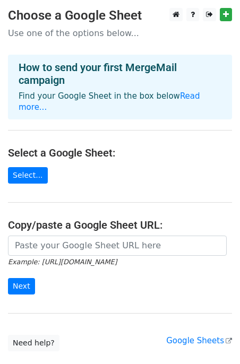 This screenshot has width=240, height=364. What do you see at coordinates (28, 175) in the screenshot?
I see `a: Select...` at bounding box center [28, 175].